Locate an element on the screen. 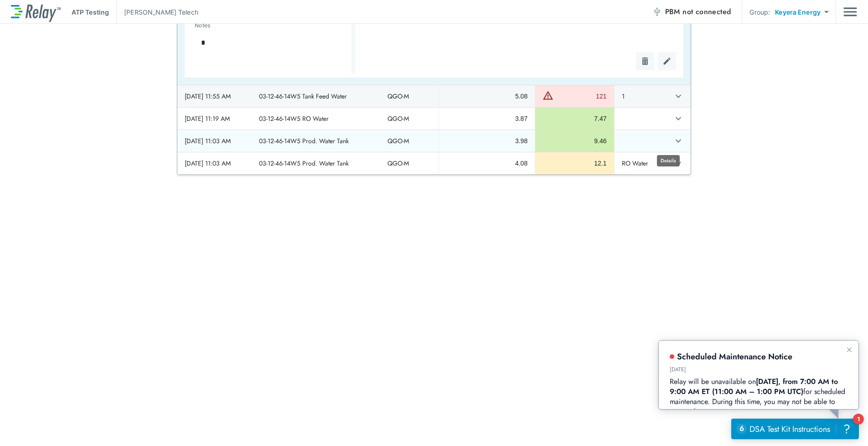 This screenshot has width=868, height=446. div: Details is located at coordinates (668, 160).